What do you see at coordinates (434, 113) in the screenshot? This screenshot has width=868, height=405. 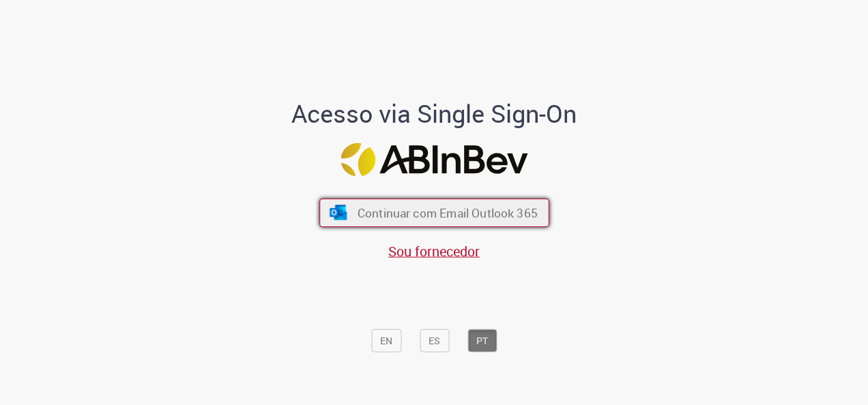 I see `h1: Acesso via Single Sign-On` at bounding box center [434, 113].